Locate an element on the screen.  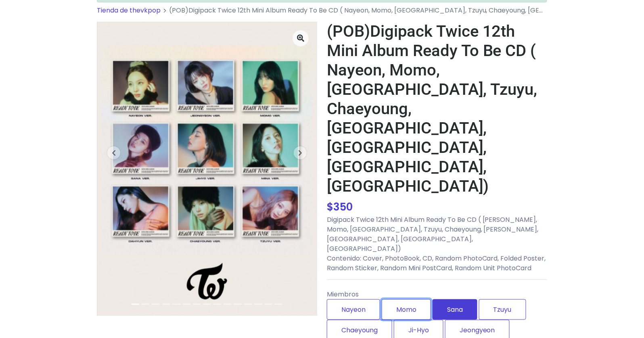
label: Sana is located at coordinates (455, 309).